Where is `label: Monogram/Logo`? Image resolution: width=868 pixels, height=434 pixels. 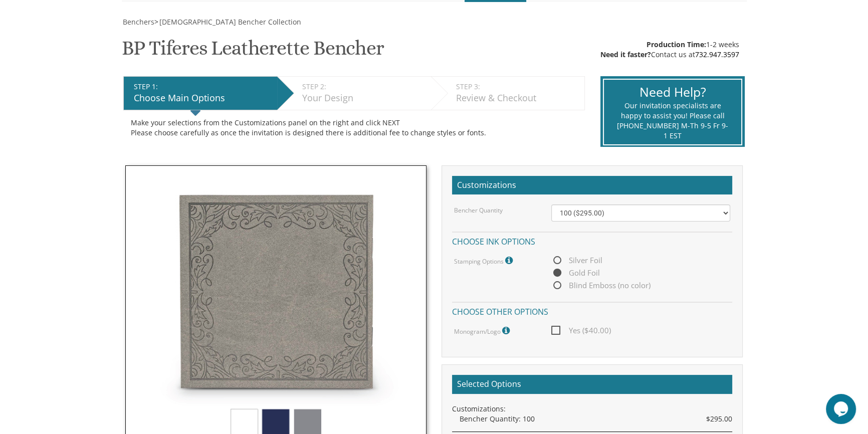 label: Monogram/Logo is located at coordinates (483, 330).